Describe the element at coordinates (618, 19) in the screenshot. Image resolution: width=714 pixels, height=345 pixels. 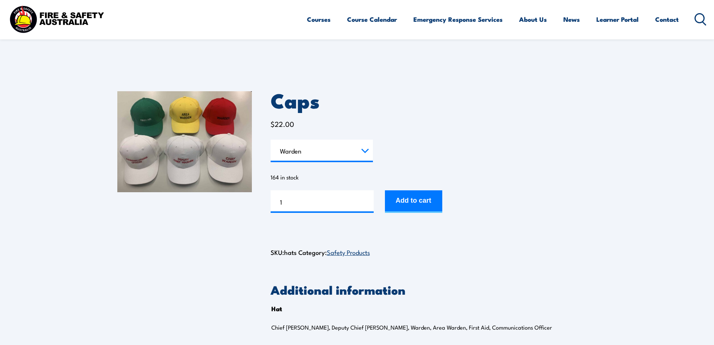
I see `a: Learner Portal` at that location.